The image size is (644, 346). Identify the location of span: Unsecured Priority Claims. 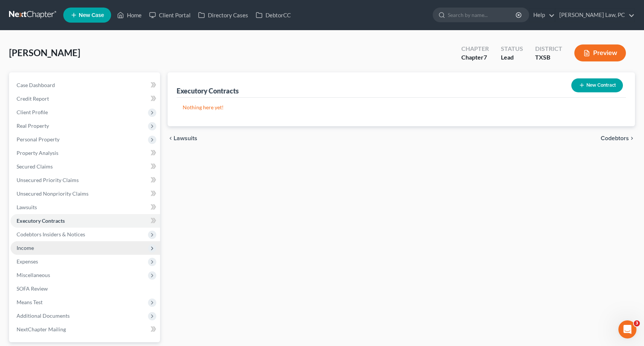
(47, 180).